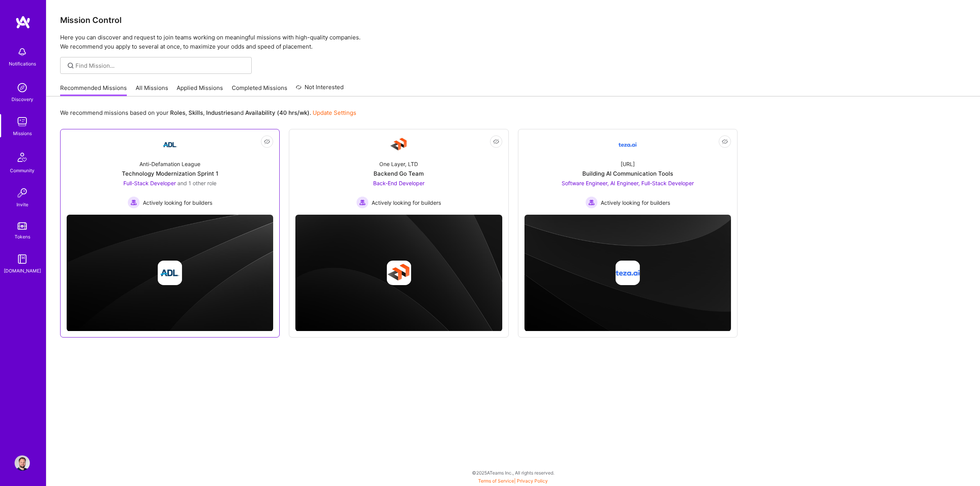 This screenshot has height=486, width=980. I want to click on img: teamwork, so click(22, 122).